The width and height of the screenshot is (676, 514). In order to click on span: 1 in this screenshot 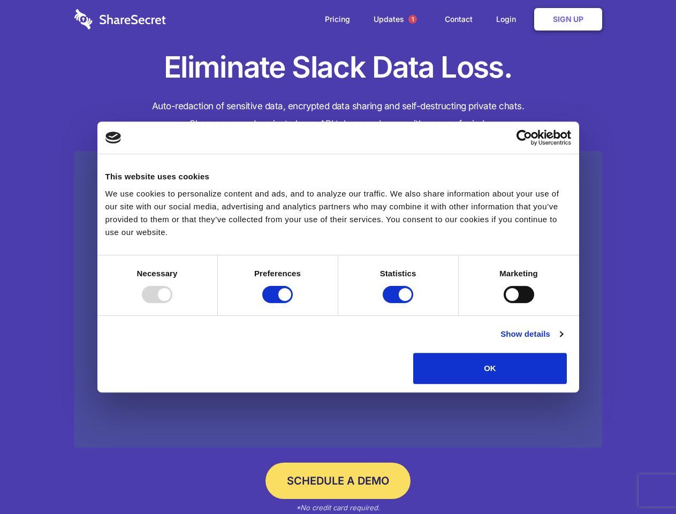, I will do `click(413, 19)`.